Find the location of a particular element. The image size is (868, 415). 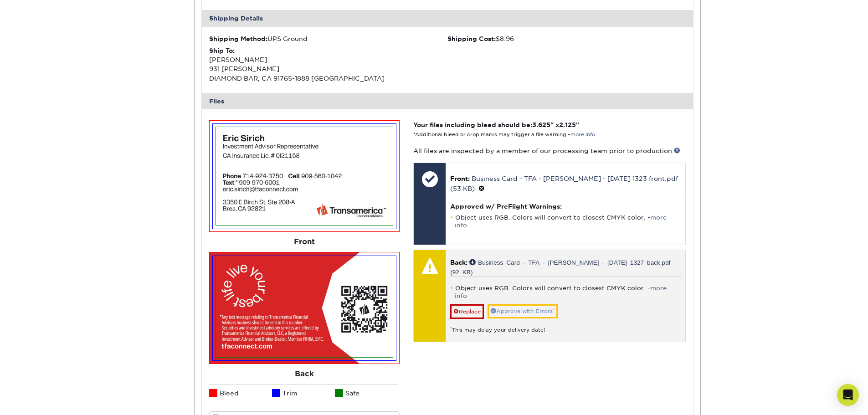

li: Bleed is located at coordinates (240, 393).